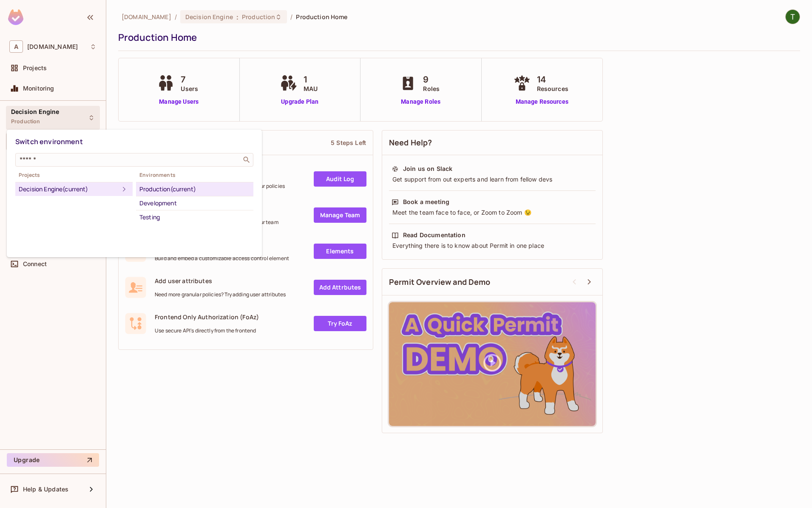 This screenshot has height=508, width=812. I want to click on div: Production (current), so click(195, 189).